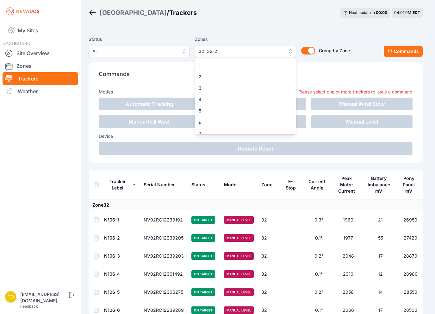 The height and width of the screenshot is (314, 435). What do you see at coordinates (241, 51) in the screenshot?
I see `span: 32, 32-2` at bounding box center [241, 51].